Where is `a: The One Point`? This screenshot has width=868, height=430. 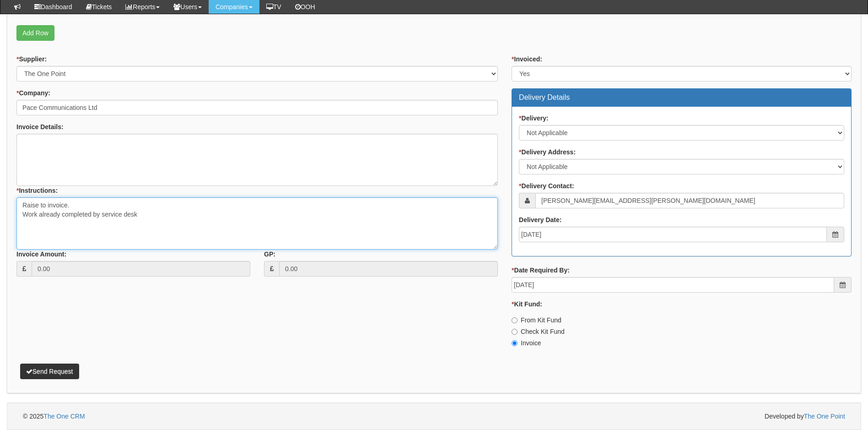 a: The One Point is located at coordinates (825, 417).